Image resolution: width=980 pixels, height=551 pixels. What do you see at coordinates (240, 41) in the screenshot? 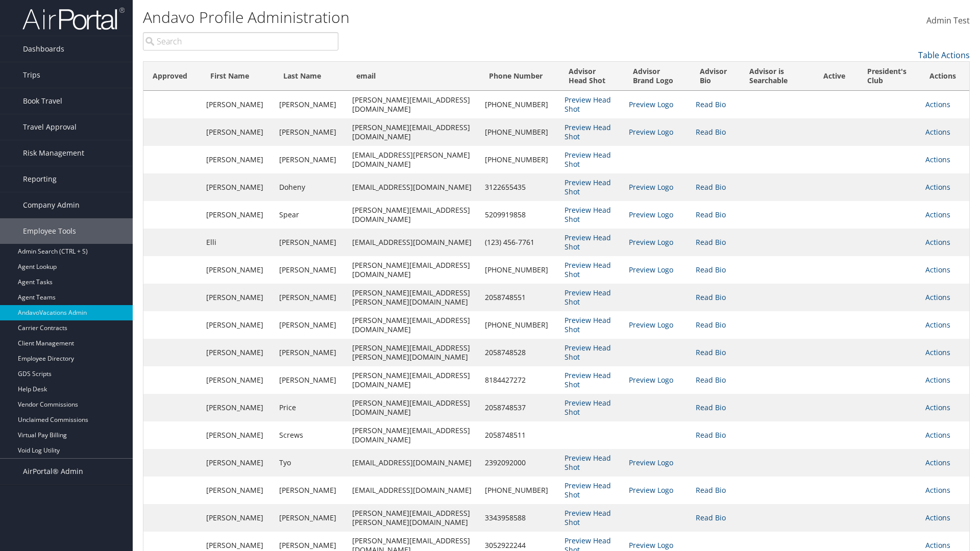
I see `input: Search` at bounding box center [240, 41].